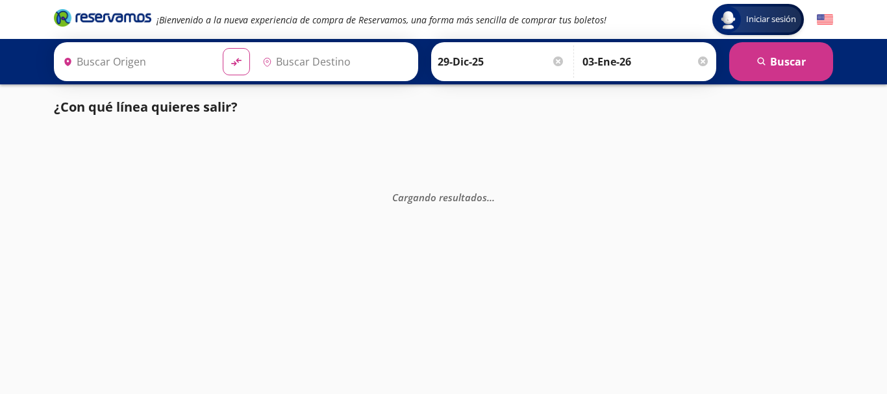  What do you see at coordinates (781, 62) in the screenshot?
I see `button: Buscar` at bounding box center [781, 62].